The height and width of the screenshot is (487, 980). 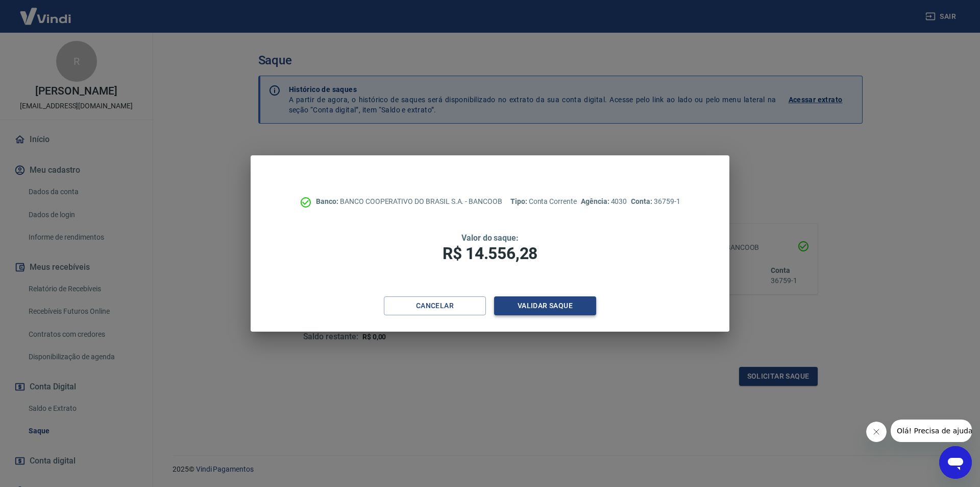 I want to click on span: Banco:, so click(x=328, y=201).